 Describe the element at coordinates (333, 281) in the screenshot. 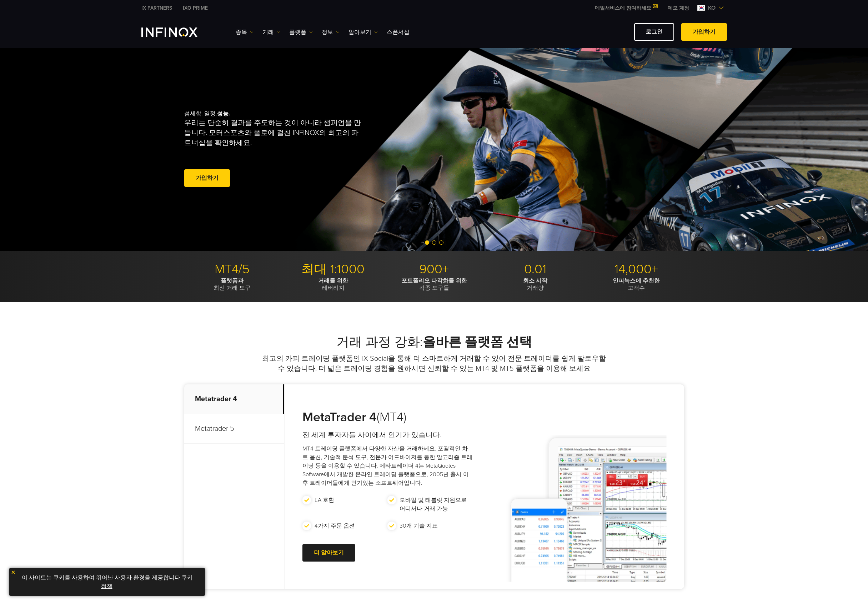

I see `strong: 거래를 위한` at that location.